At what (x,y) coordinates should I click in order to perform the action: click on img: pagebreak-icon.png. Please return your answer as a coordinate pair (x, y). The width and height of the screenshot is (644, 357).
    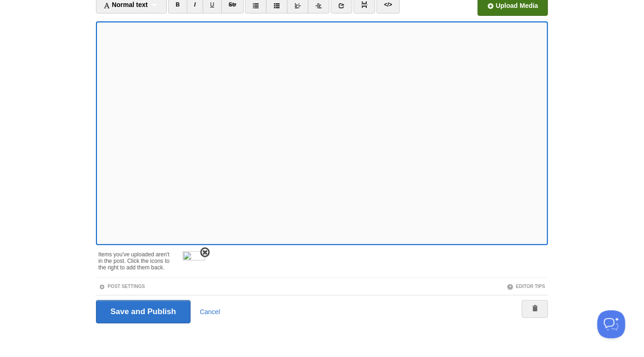
    Looking at the image, I should click on (365, 4).